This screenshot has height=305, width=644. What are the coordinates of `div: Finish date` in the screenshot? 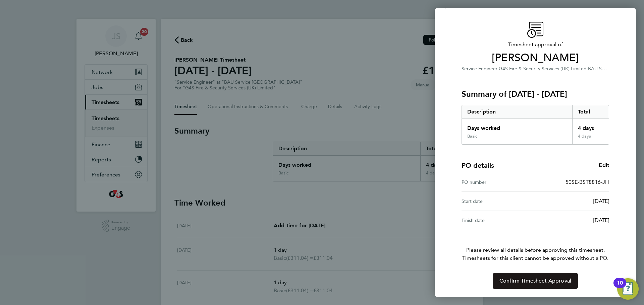 It's located at (498, 221).